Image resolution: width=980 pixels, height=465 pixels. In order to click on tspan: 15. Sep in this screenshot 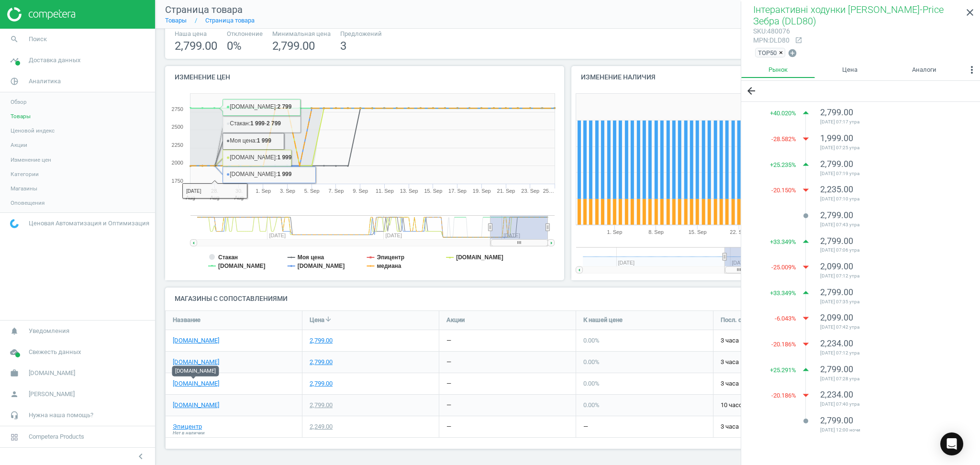, I will do `click(433, 191)`.